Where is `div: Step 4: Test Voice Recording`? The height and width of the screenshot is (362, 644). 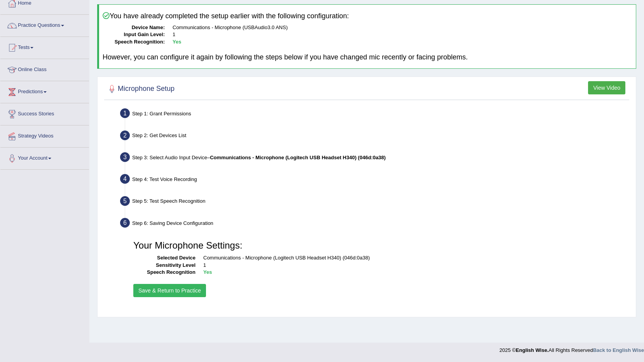 div: Step 4: Test Voice Recording is located at coordinates (374, 180).